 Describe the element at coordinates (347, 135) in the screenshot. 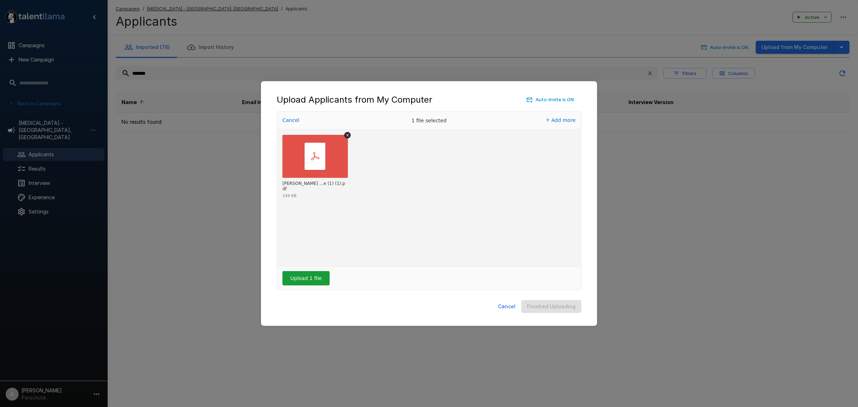

I see `button: Remove file` at that location.